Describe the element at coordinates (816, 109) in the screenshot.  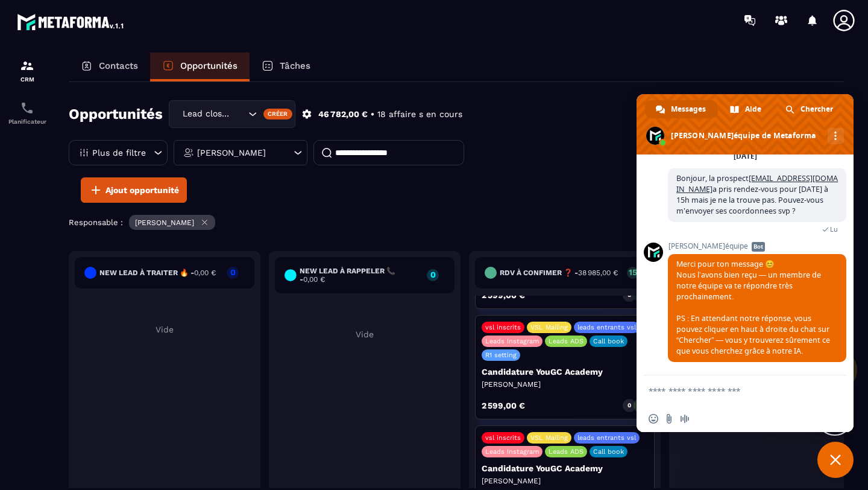
I see `span: Chercher` at that location.